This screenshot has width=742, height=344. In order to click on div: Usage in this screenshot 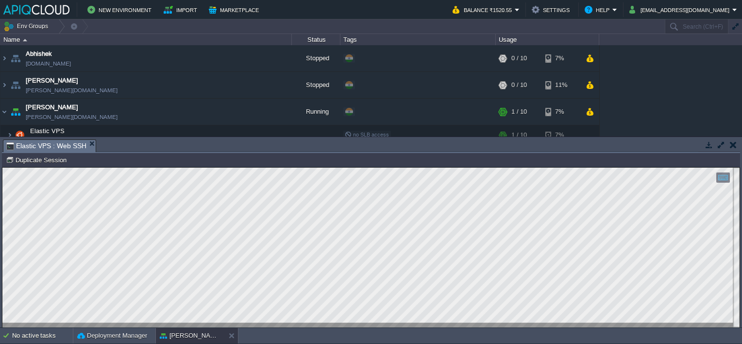, I will do `click(547, 39)`.